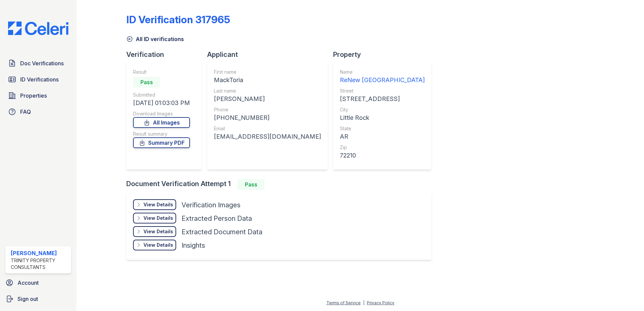  What do you see at coordinates (382, 110) in the screenshot?
I see `div: City` at bounding box center [382, 110].